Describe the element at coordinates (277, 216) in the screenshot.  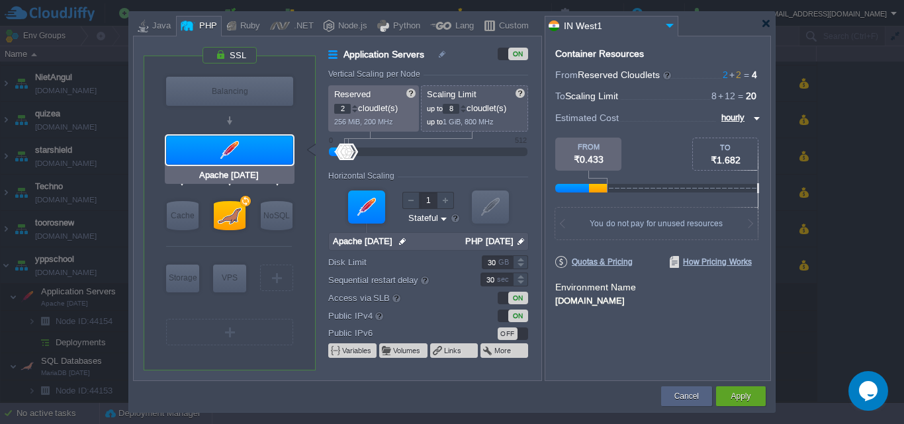
I see `div: NoSQL` at that location.